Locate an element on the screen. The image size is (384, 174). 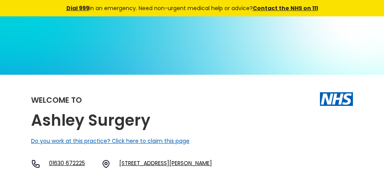
div: Do you work at this practice? Click here to claim this page is located at coordinates (110, 141).